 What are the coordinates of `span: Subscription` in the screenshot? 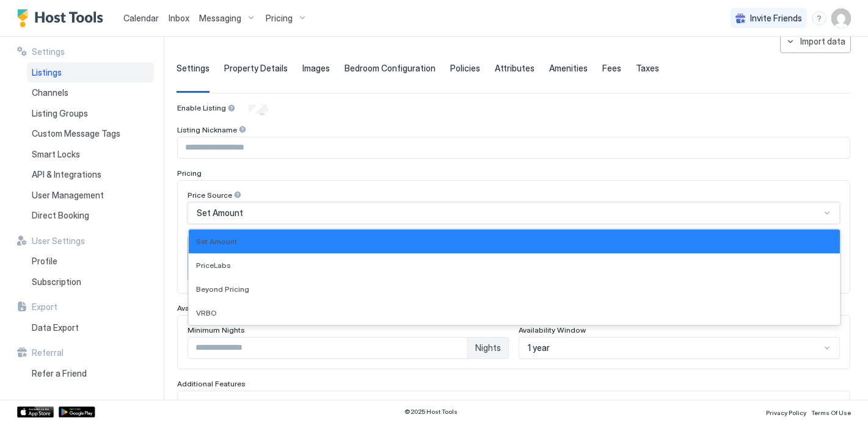 It's located at (56, 282).